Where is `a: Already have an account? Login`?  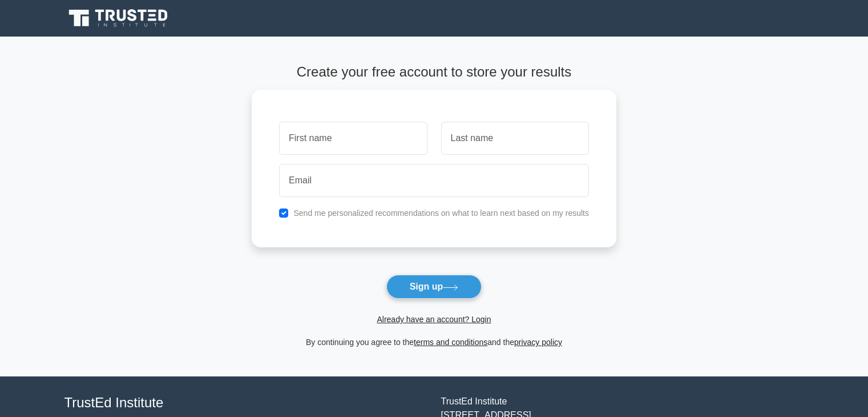 a: Already have an account? Login is located at coordinates (434, 319).